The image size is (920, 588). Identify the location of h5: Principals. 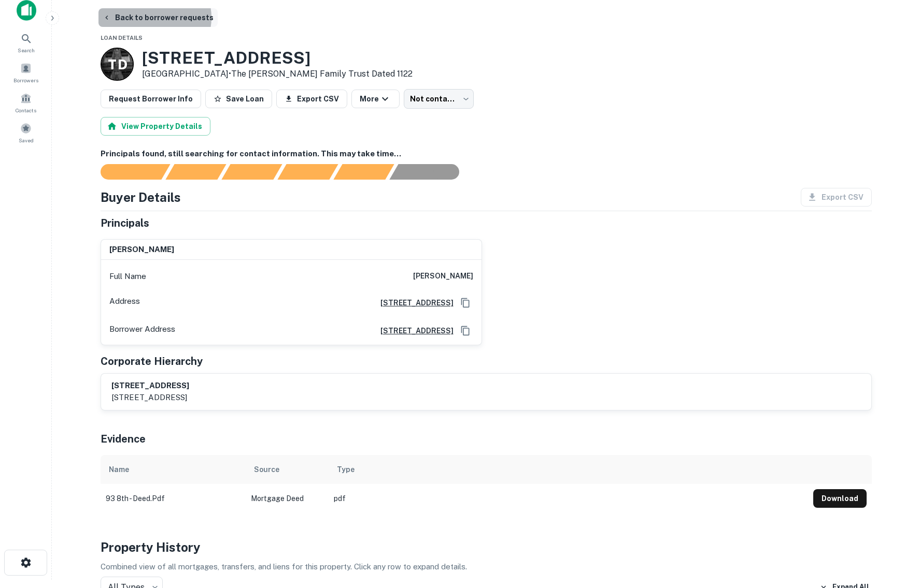
(125, 223).